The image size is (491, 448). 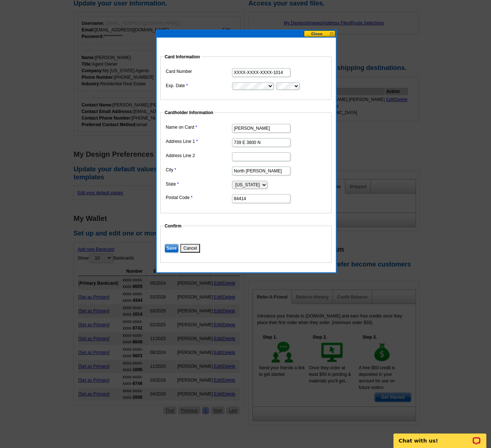 I want to click on legend: Confirm, so click(x=173, y=226).